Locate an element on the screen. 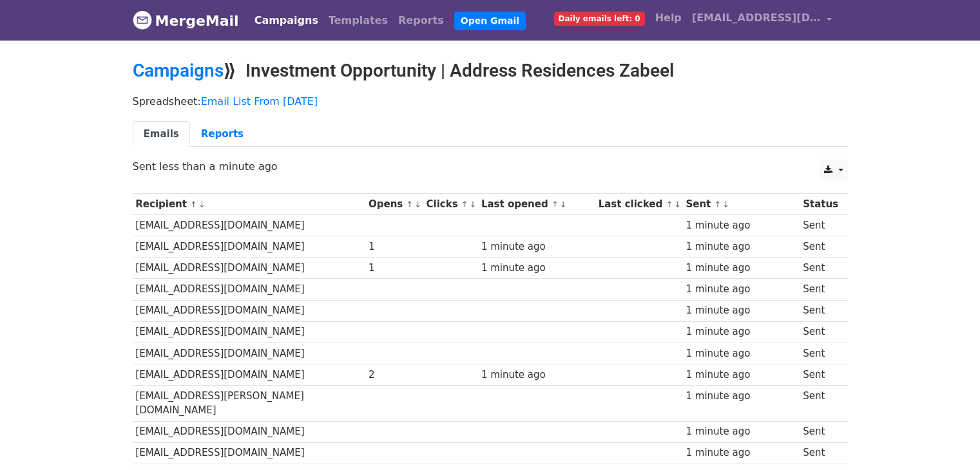 The image size is (980, 470). a: Emails is located at coordinates (161, 134).